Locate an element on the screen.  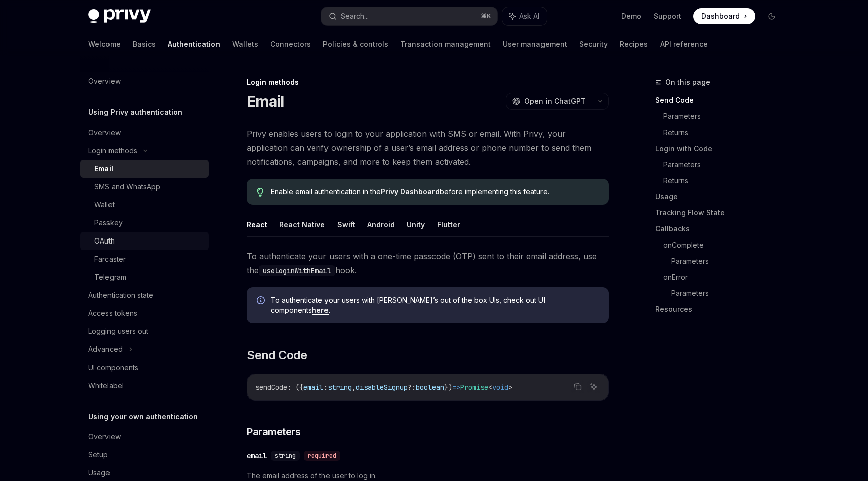
a: here is located at coordinates (320, 311).